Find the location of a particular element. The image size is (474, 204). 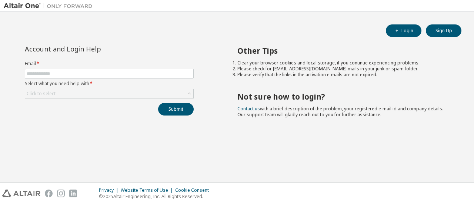

button: Sign Up is located at coordinates (444, 31).